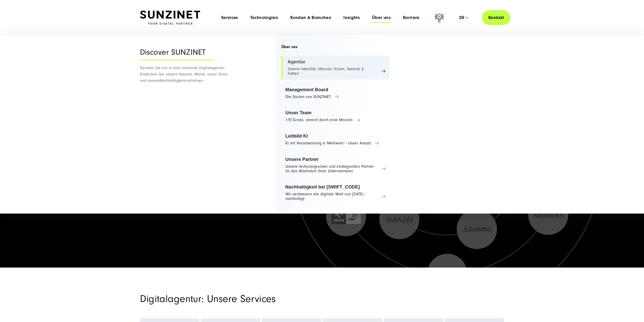 The image size is (644, 322). I want to click on h2: Digitalagentur: Unsere Services, so click(260, 299).